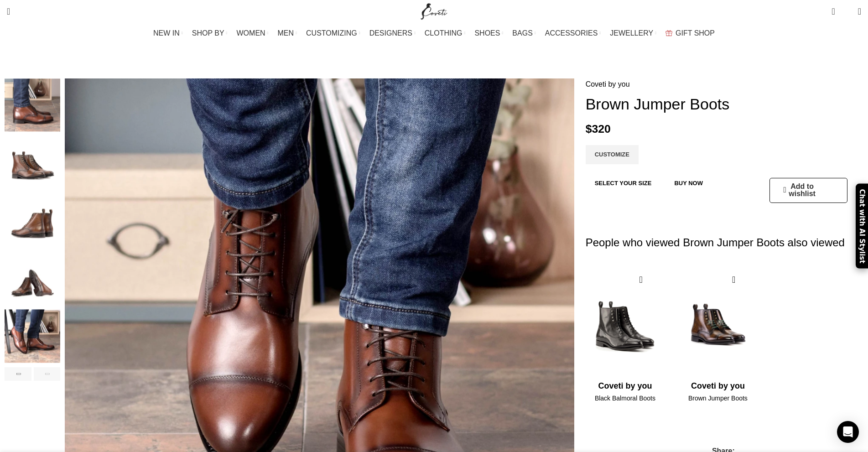  I want to click on a: BAGS, so click(524, 33).